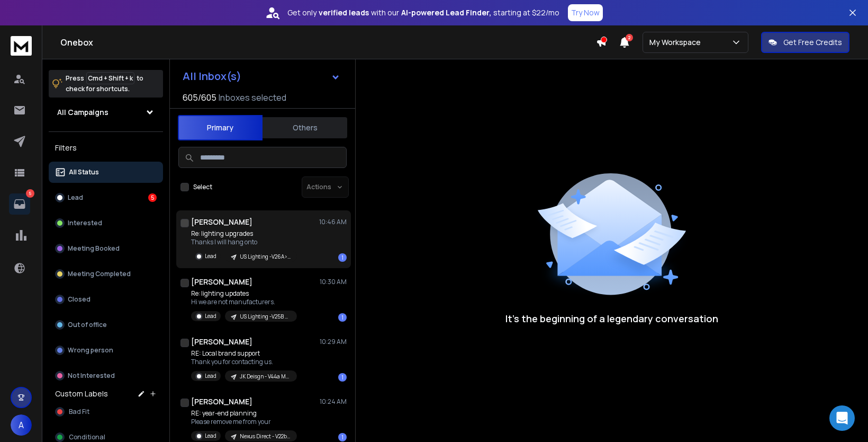  Describe the element at coordinates (333, 222) in the screenshot. I see `p: 10:46 AM` at that location.